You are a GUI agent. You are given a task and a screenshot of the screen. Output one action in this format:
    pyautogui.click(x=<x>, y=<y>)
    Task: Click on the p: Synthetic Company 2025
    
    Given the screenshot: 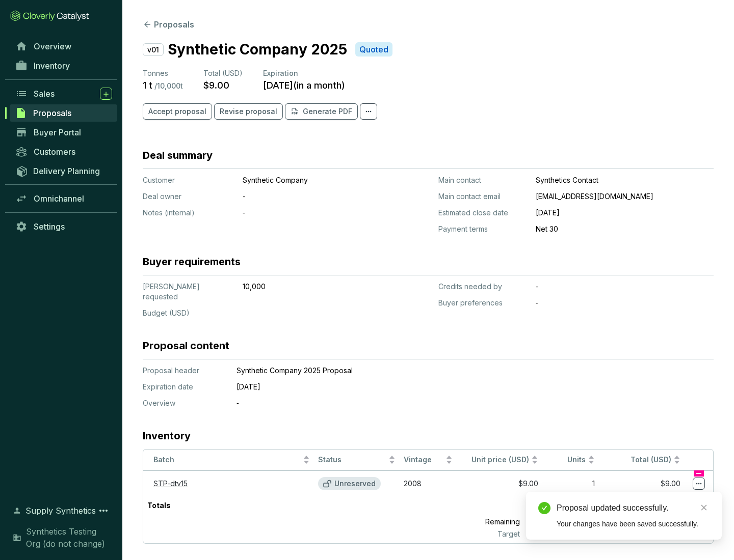 What is the action you would take?
    pyautogui.click(x=257, y=49)
    